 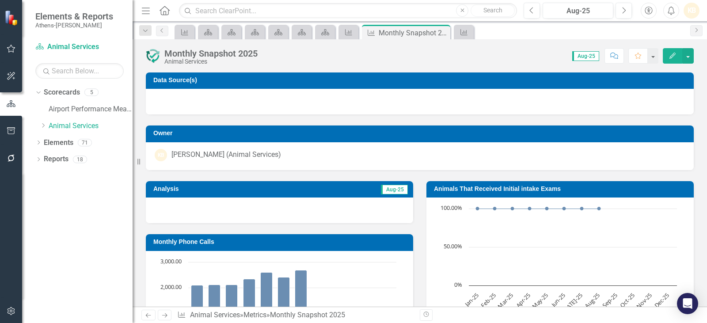 I want to click on img: ClearPoint Strategy, so click(x=12, y=17).